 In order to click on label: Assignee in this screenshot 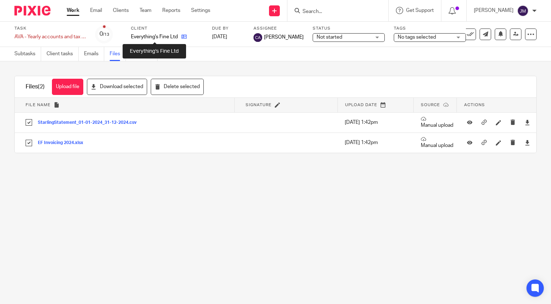, I will do `click(278, 28)`.